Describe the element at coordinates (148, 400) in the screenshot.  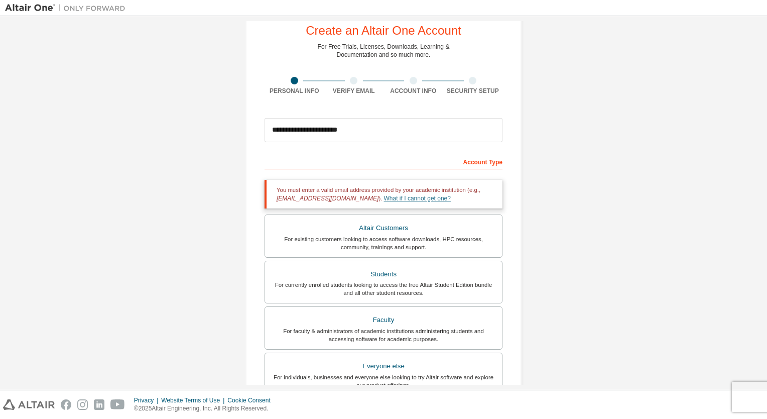
I see `div: Privacy` at that location.